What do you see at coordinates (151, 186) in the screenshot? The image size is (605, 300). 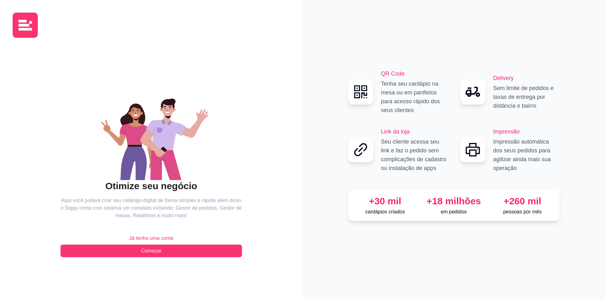 I see `h2: Otimize seu negócio` at bounding box center [151, 186].